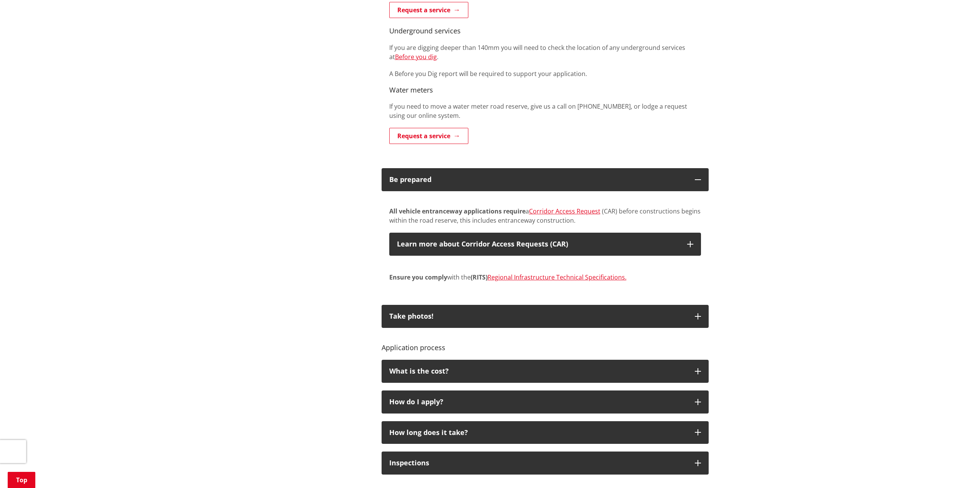  I want to click on a: Corridor Access Request, so click(565, 211).